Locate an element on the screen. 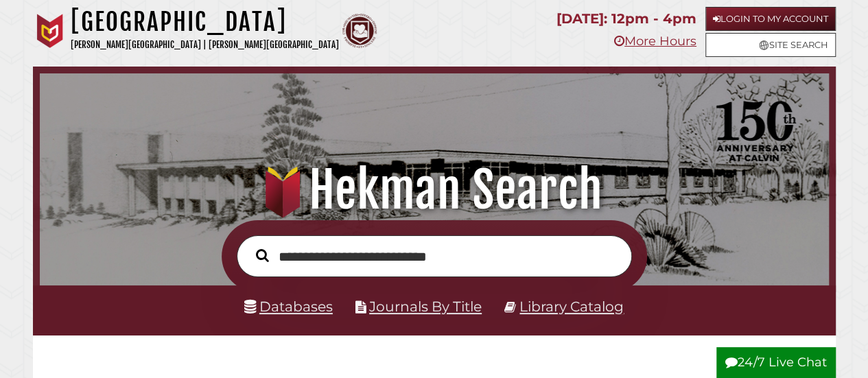 This screenshot has width=868, height=378. i: Search is located at coordinates (262, 255).